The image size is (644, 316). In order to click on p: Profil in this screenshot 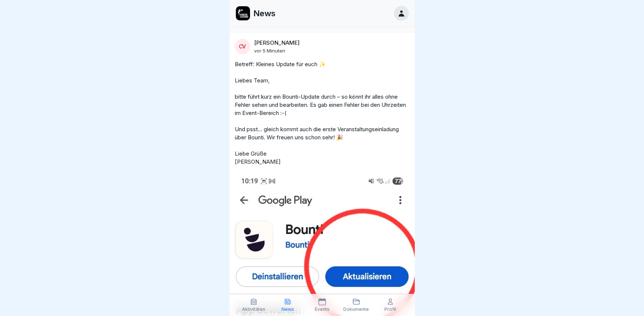, I will do `click(390, 309)`.